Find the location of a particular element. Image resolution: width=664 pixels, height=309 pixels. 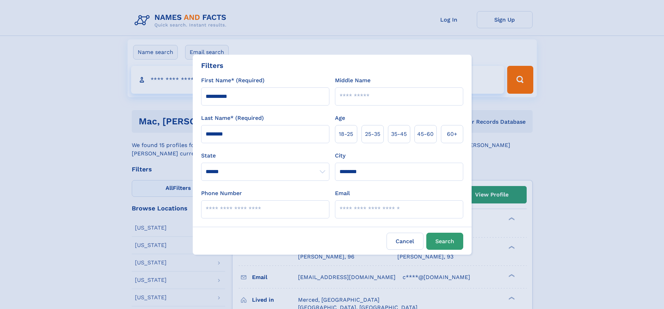

label: State is located at coordinates (265, 156).